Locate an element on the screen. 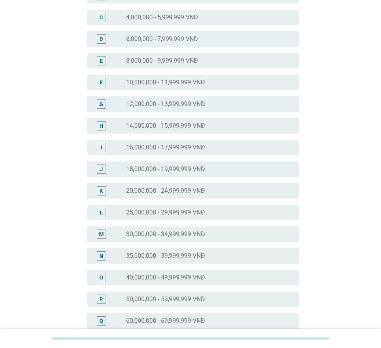 This screenshot has height=348, width=381. div: K is located at coordinates (101, 190).